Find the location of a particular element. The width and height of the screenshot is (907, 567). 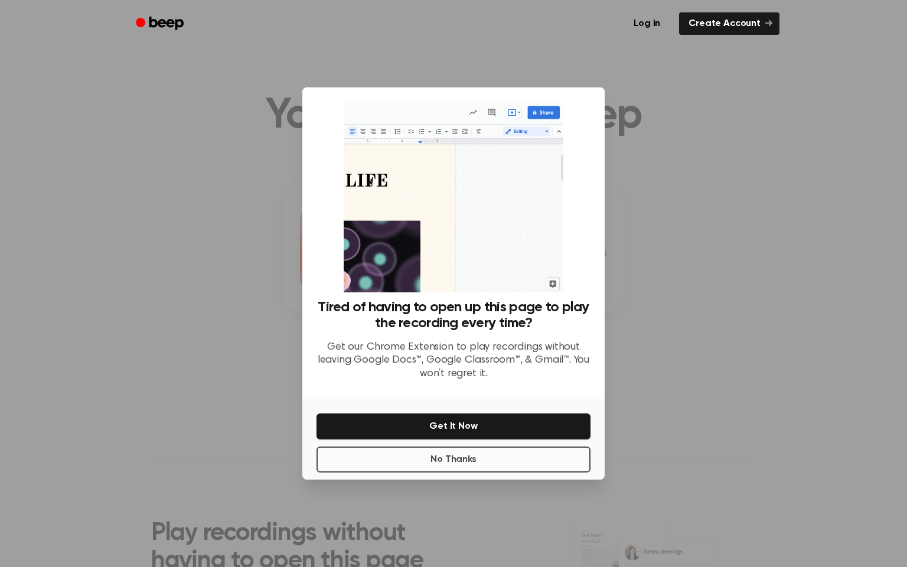

a: Create Account is located at coordinates (730, 24).